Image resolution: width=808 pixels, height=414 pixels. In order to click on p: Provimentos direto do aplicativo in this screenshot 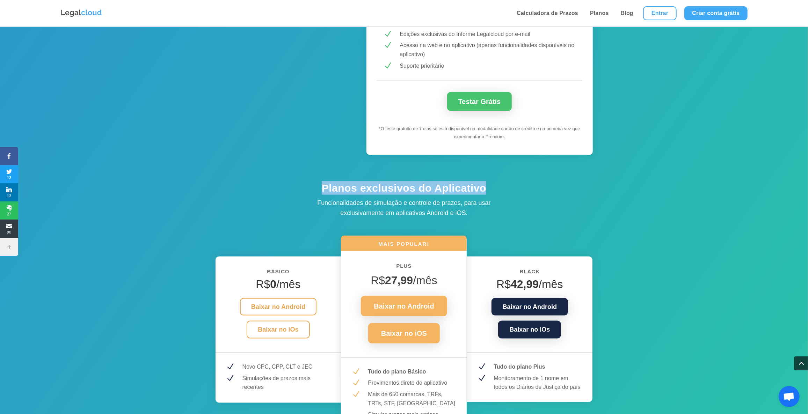, I will do `click(412, 383)`.